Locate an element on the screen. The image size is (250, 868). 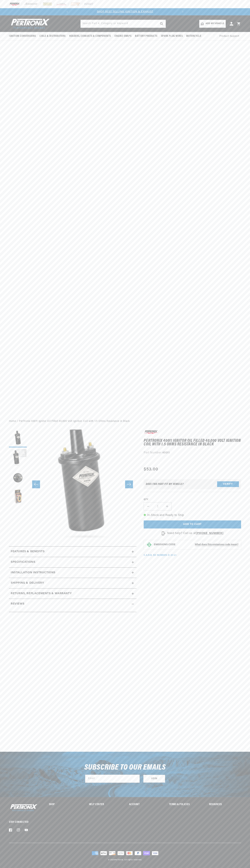
h2: Account is located at coordinates (145, 805).